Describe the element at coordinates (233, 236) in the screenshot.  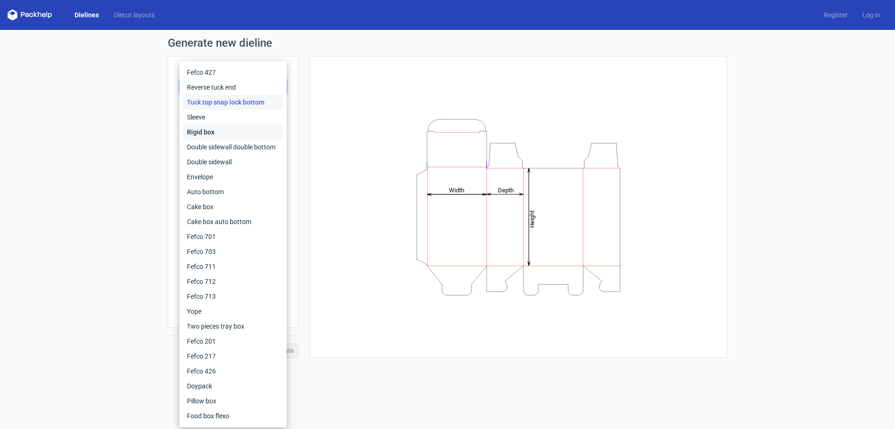
I see `div: Fefco 701` at that location.